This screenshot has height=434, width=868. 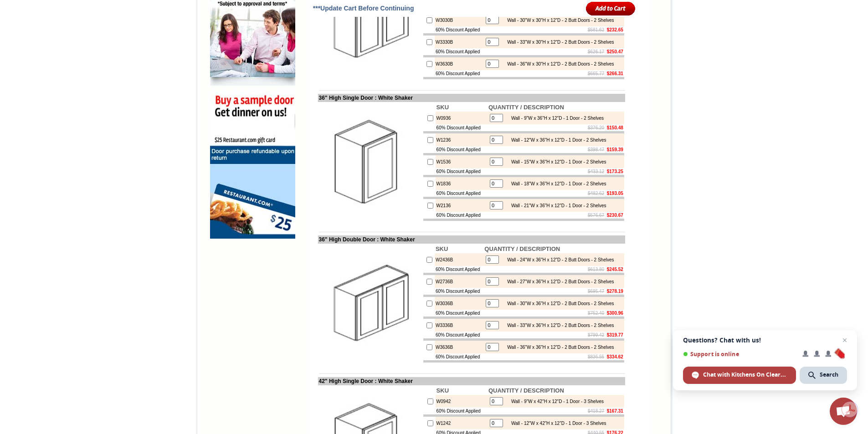 I want to click on td: W3030B, so click(x=459, y=20).